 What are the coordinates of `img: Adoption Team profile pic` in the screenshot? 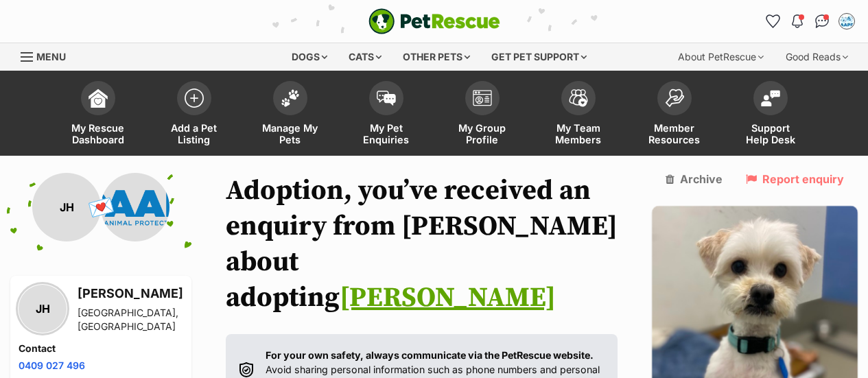 It's located at (846, 21).